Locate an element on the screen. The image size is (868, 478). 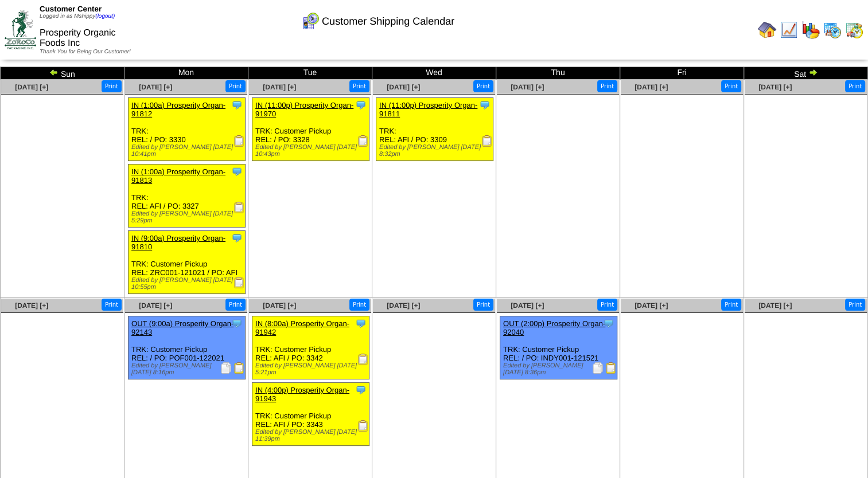
a: IN (9:00a) Prosperity Organ-91810 is located at coordinates (179, 243).